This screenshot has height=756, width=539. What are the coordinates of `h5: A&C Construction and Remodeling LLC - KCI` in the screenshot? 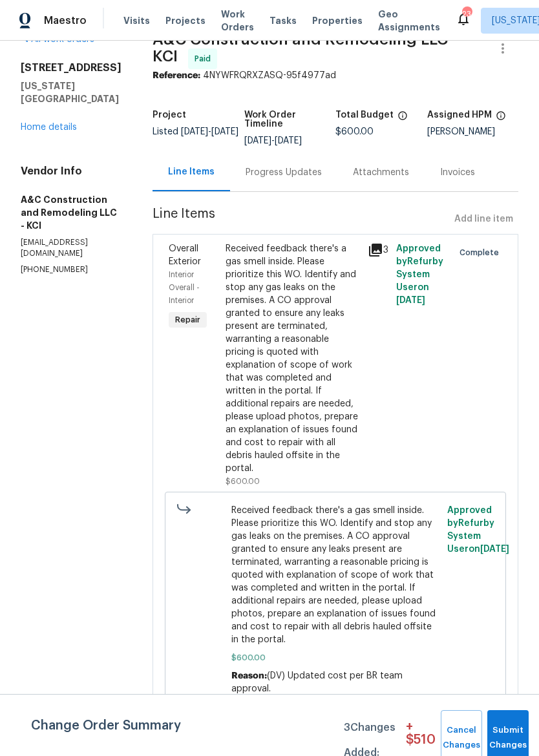 It's located at (71, 213).